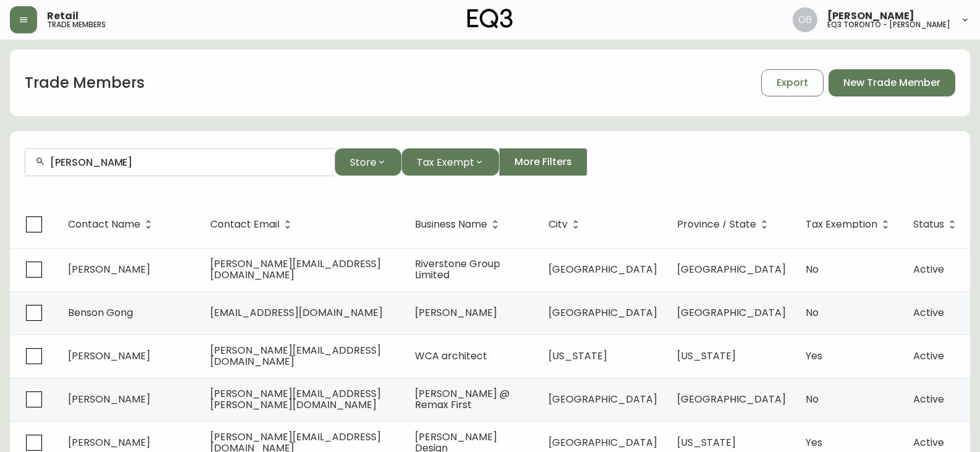  Describe the element at coordinates (368, 162) in the screenshot. I see `button: Store` at that location.